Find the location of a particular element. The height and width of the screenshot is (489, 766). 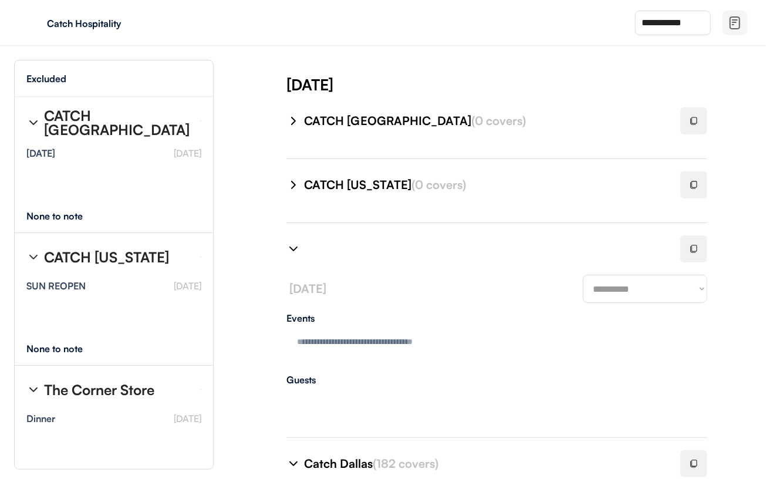

div: Catch Hospitality is located at coordinates (121, 23).